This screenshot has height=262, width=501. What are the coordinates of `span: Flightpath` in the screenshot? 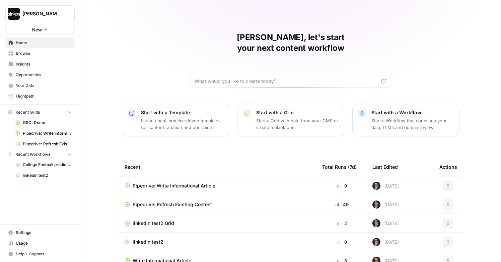 It's located at (44, 96).